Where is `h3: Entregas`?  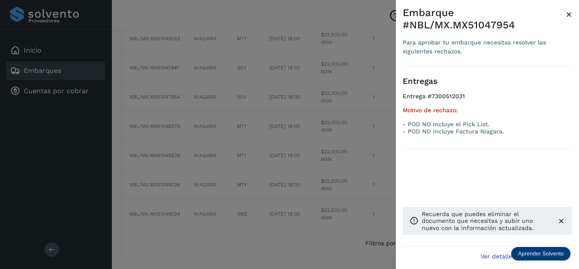 h3: Entregas is located at coordinates (487, 81).